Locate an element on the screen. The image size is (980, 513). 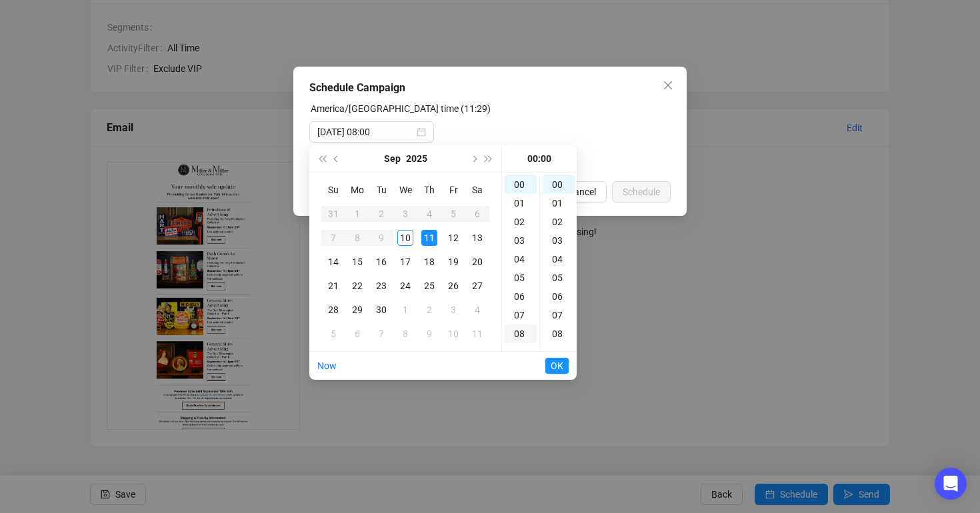
th: Mo is located at coordinates (357, 190).